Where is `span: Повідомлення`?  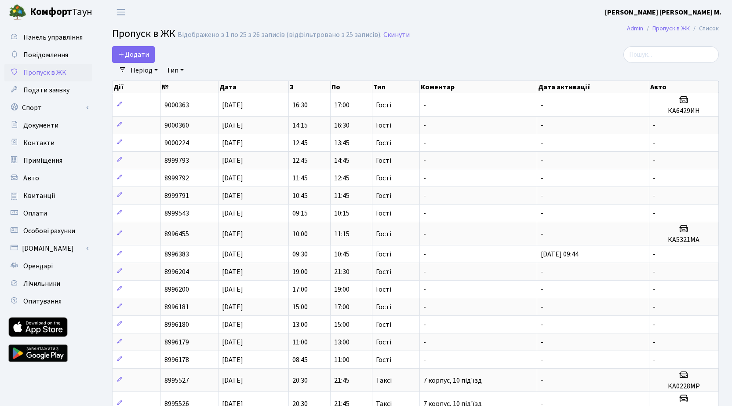 span: Повідомлення is located at coordinates (46, 55).